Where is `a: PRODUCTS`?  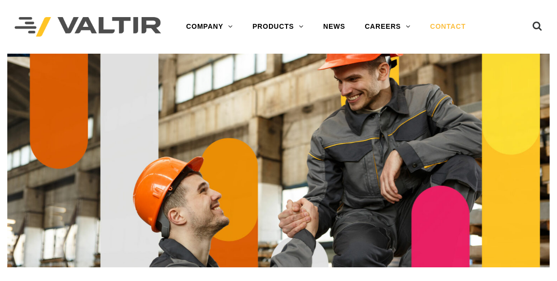 a: PRODUCTS is located at coordinates (278, 27).